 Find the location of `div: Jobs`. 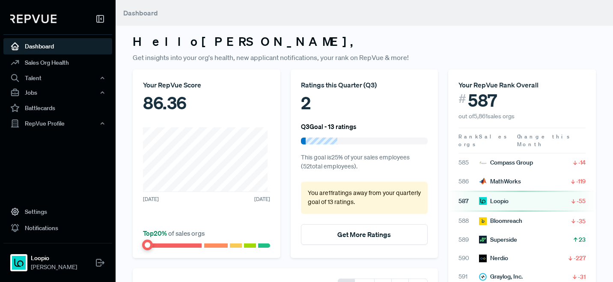

div: Jobs is located at coordinates (58, 92).